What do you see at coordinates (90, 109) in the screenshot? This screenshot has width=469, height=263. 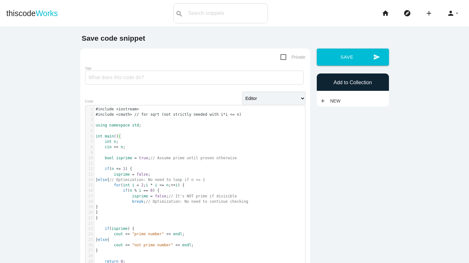 I see `div: 1` at bounding box center [90, 109].